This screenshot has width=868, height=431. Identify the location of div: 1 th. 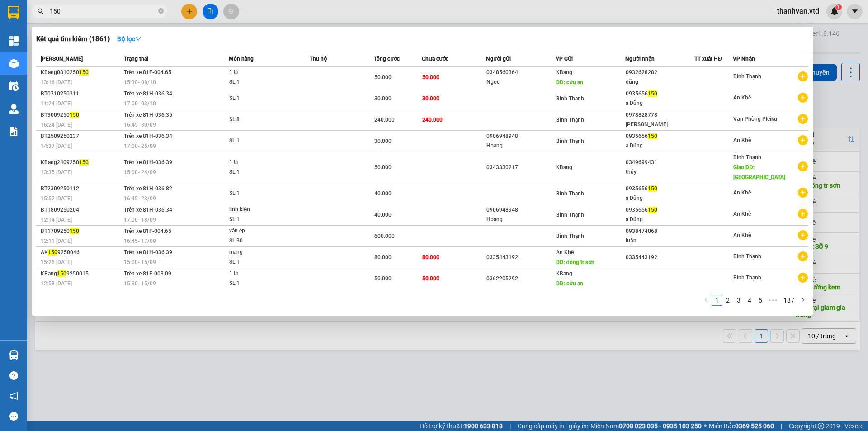
(263, 72).